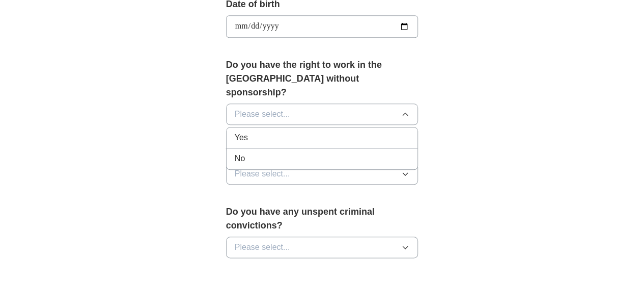 This screenshot has height=281, width=644. Describe the element at coordinates (241, 138) in the screenshot. I see `span: Yes` at that location.